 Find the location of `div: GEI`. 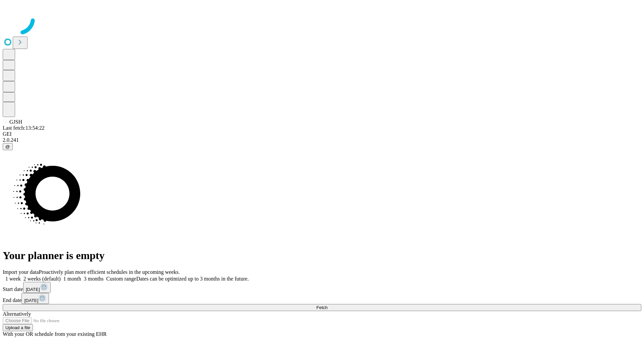

div: GEI is located at coordinates (322, 134).